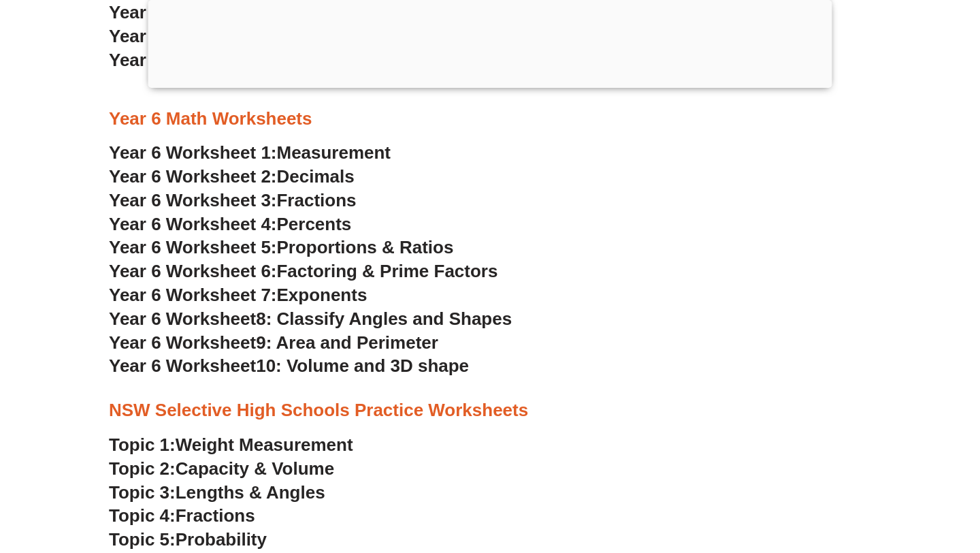  I want to click on a: Topic 4:Fractions, so click(181, 515).